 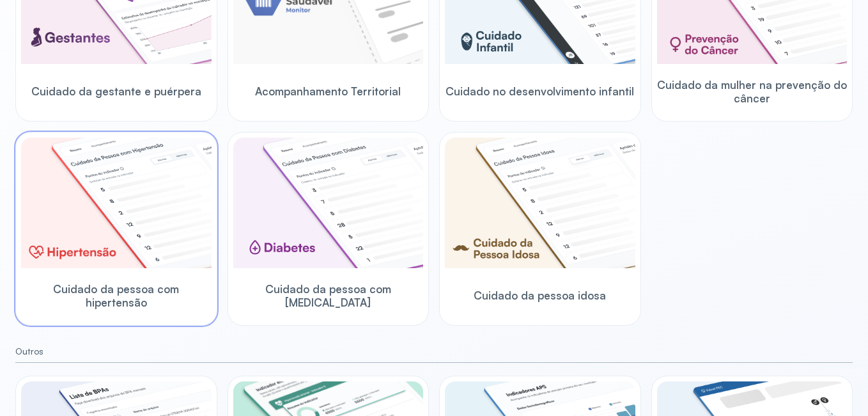 I want to click on span: Cuidado no desenvolvimento infantil, so click(x=540, y=91).